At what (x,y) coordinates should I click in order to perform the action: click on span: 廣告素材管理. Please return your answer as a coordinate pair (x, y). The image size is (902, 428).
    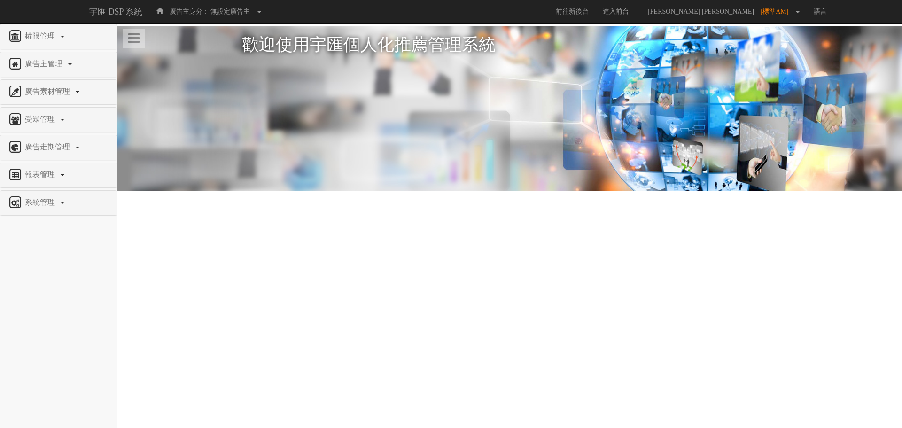
    Looking at the image, I should click on (48, 91).